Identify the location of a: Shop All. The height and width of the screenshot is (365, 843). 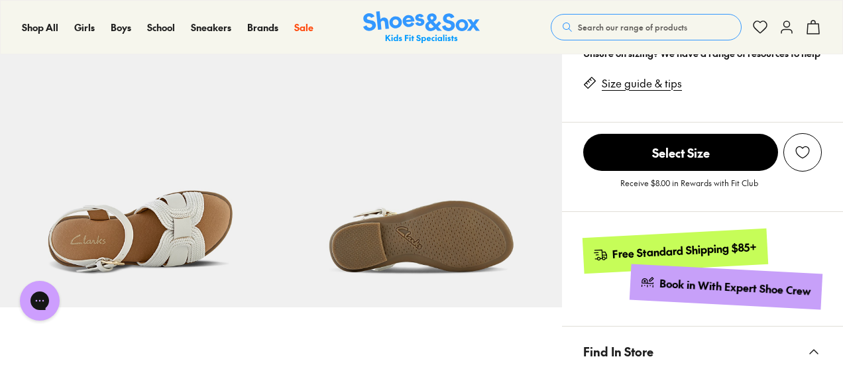
(40, 27).